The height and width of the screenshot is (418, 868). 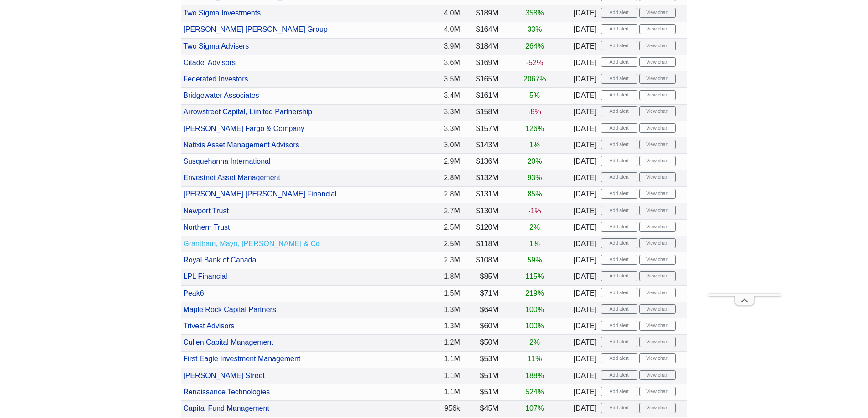 I want to click on span: 2067%, so click(x=535, y=79).